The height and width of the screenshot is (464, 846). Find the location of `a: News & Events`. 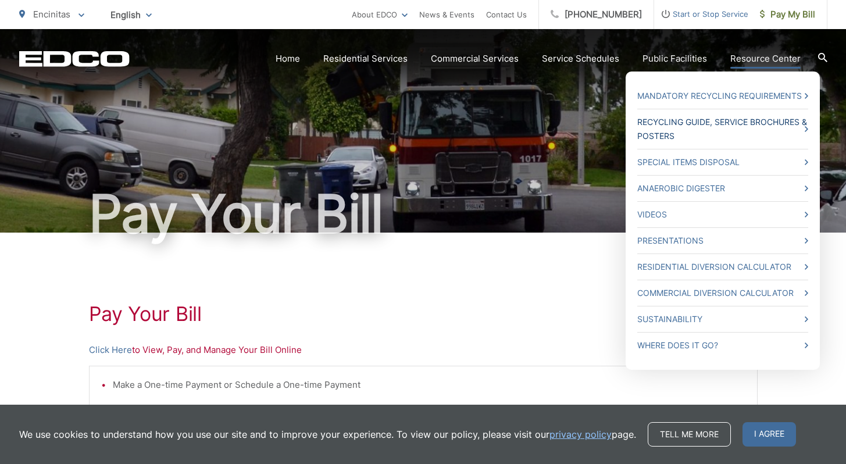

a: News & Events is located at coordinates (447, 15).